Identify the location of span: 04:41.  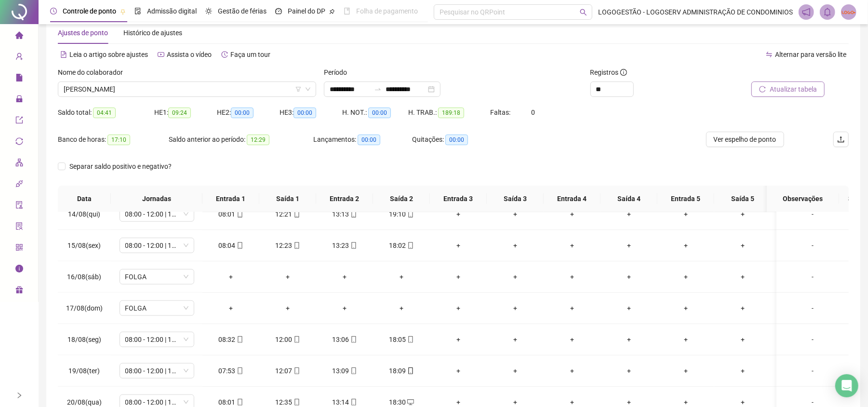
(104, 113).